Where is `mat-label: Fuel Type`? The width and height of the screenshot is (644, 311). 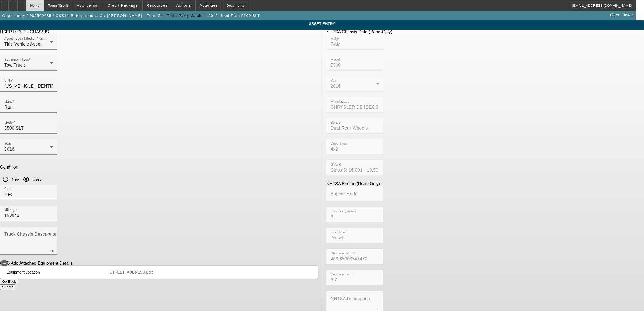
mat-label: Fuel Type is located at coordinates (338, 232).